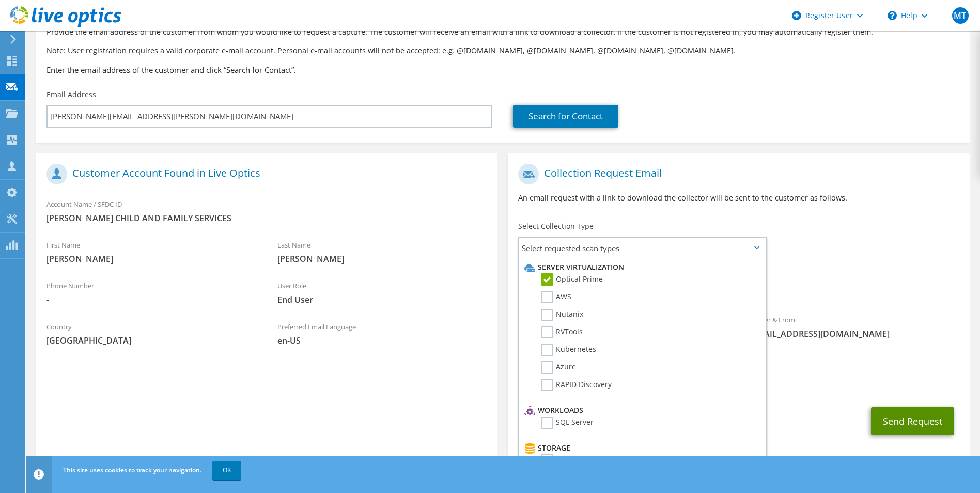 The height and width of the screenshot is (493, 980). What do you see at coordinates (854, 326) in the screenshot?
I see `div: Sender & From` at bounding box center [854, 326].